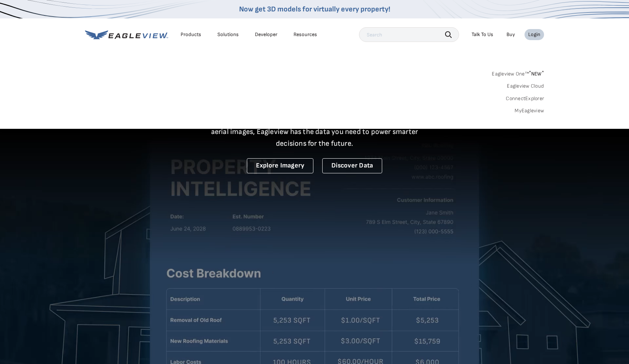 Image resolution: width=629 pixels, height=364 pixels. What do you see at coordinates (409, 35) in the screenshot?
I see `input: Search` at bounding box center [409, 35].